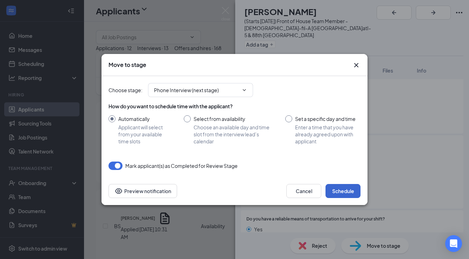 The image size is (469, 259). What do you see at coordinates (119, 191) in the screenshot?
I see `svg: Eye` at bounding box center [119, 191].